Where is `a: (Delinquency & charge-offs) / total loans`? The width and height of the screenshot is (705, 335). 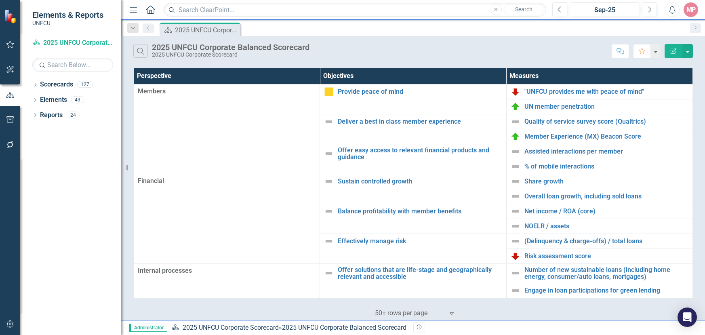
a: (Delinquency & charge-offs) / total loans is located at coordinates (606, 241).